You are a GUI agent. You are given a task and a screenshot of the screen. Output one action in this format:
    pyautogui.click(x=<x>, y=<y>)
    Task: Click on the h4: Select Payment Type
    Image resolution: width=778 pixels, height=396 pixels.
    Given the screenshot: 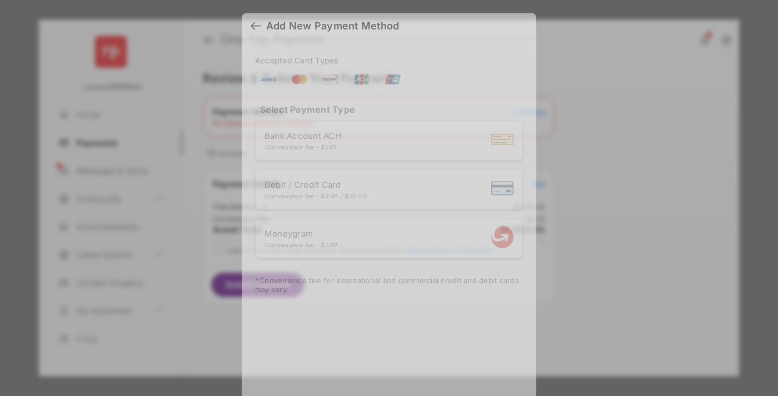 What is the action you would take?
    pyautogui.click(x=389, y=110)
    